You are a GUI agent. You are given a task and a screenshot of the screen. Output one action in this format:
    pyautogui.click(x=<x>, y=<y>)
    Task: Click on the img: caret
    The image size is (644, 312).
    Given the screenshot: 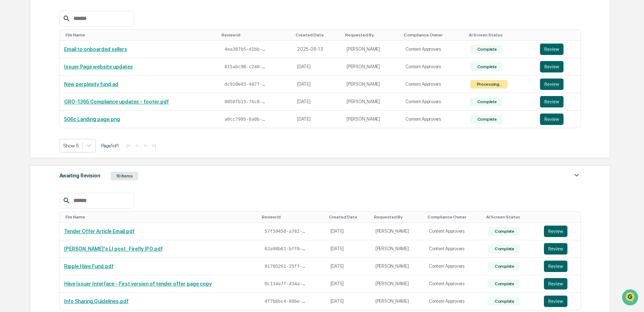 What is the action you would take?
    pyautogui.click(x=577, y=175)
    